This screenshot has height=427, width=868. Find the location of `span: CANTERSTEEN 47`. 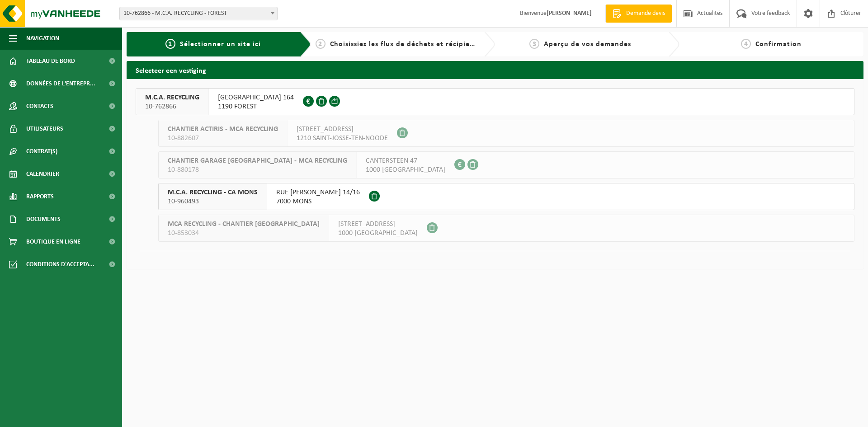

span: CANTERSTEEN 47 is located at coordinates (406, 161).